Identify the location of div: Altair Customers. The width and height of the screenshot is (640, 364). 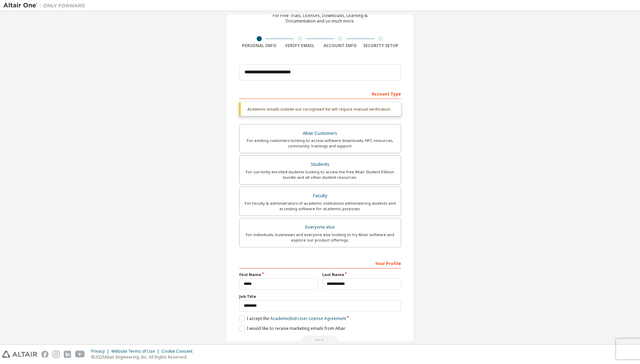
(320, 133).